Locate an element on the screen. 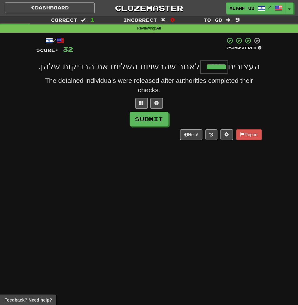  button: Single letter hint - you only get 1 per sentence and score half the points! alt+h is located at coordinates (157, 103).